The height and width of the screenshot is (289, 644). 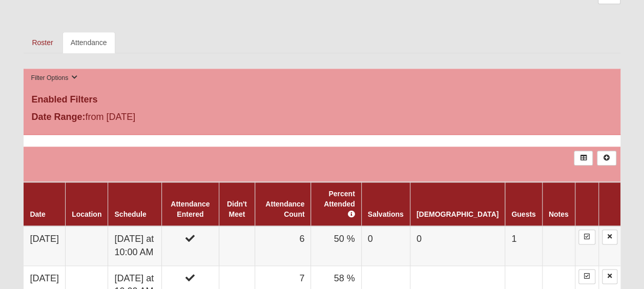 I want to click on a: Attendance Entered, so click(x=190, y=209).